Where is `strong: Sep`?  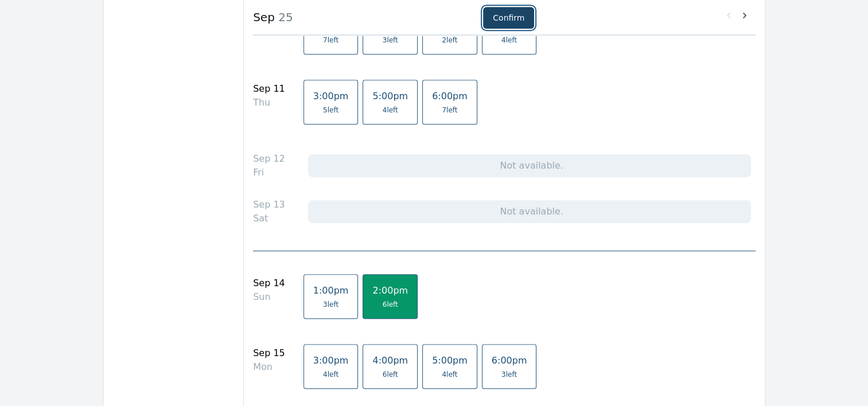 strong: Sep is located at coordinates (264, 17).